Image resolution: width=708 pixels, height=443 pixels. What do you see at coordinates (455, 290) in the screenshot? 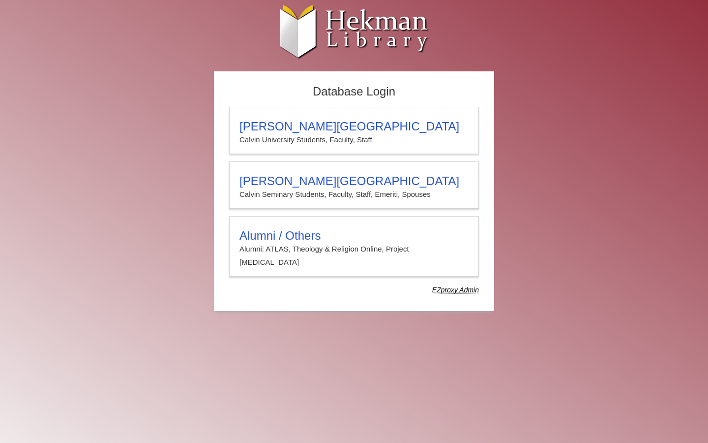
I see `dfn: Use Alumni login` at bounding box center [455, 290].